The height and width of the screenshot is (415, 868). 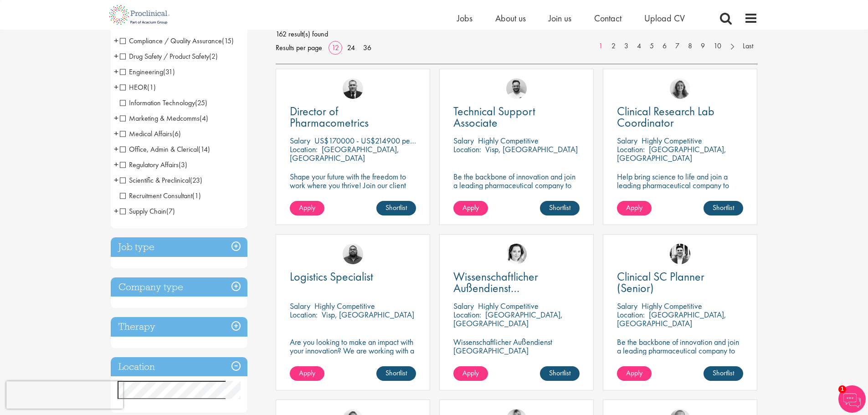 What do you see at coordinates (680, 254) in the screenshot?
I see `a: Edward Little` at bounding box center [680, 254].